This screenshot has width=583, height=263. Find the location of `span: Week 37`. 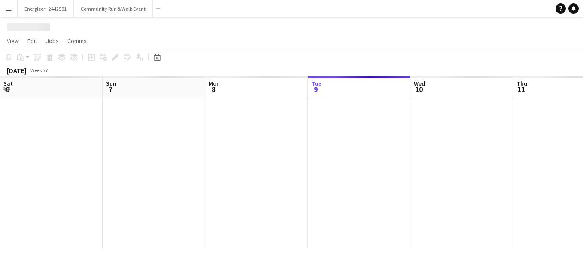

span: Week 37 is located at coordinates (39, 70).